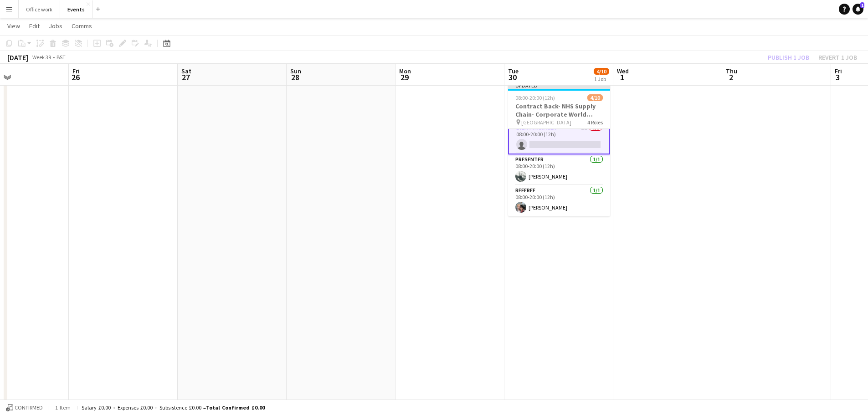  I want to click on span: Confirmed, so click(29, 408).